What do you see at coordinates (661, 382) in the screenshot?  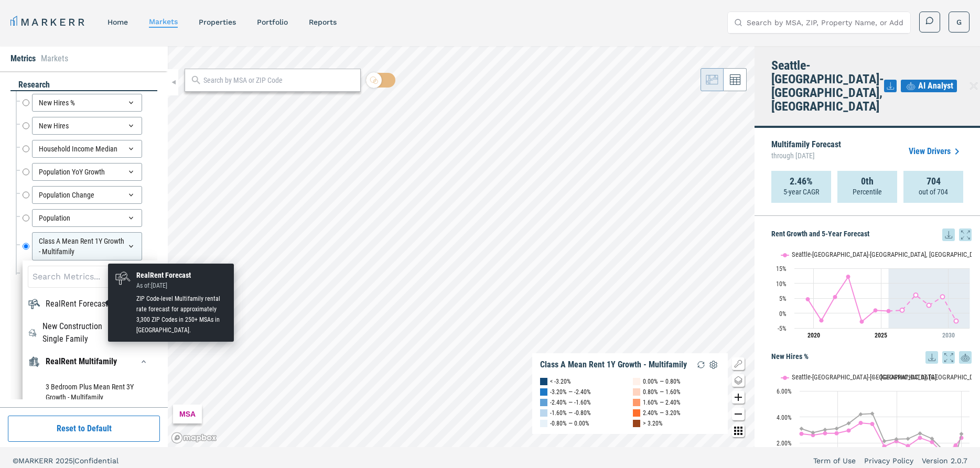 I see `div: 0.00% — 0.80%` at bounding box center [661, 382].